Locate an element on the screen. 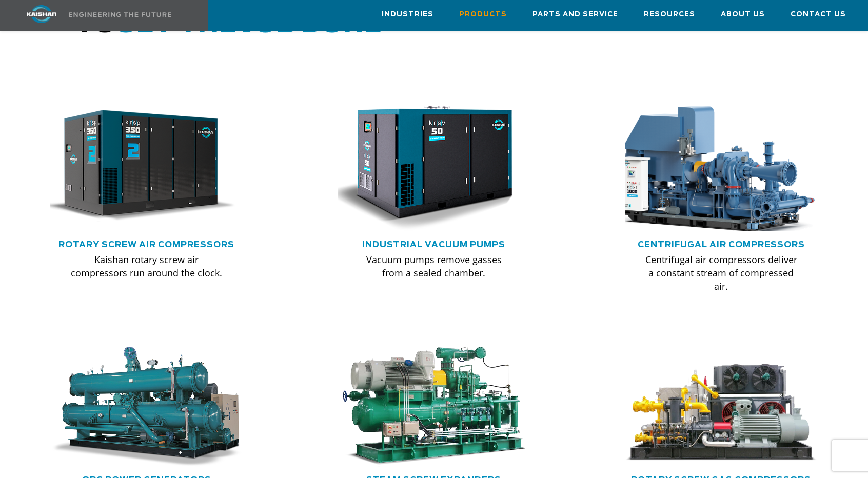  a: Industries is located at coordinates (407, 15).